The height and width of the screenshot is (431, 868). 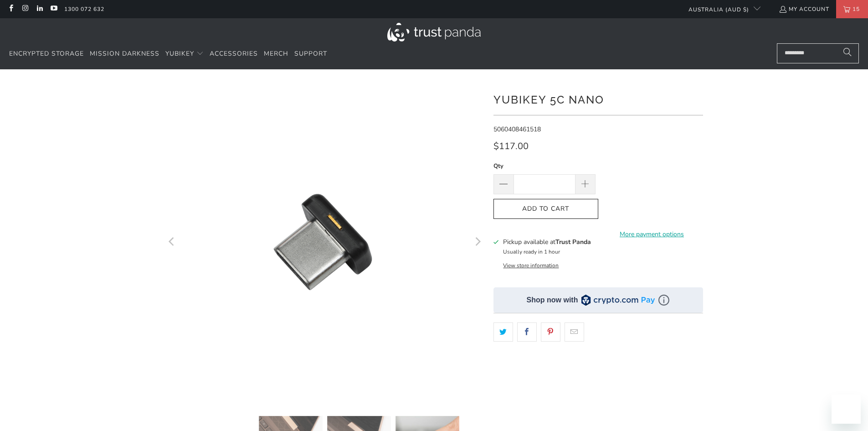 I want to click on h3: Pickup available at, so click(x=547, y=242).